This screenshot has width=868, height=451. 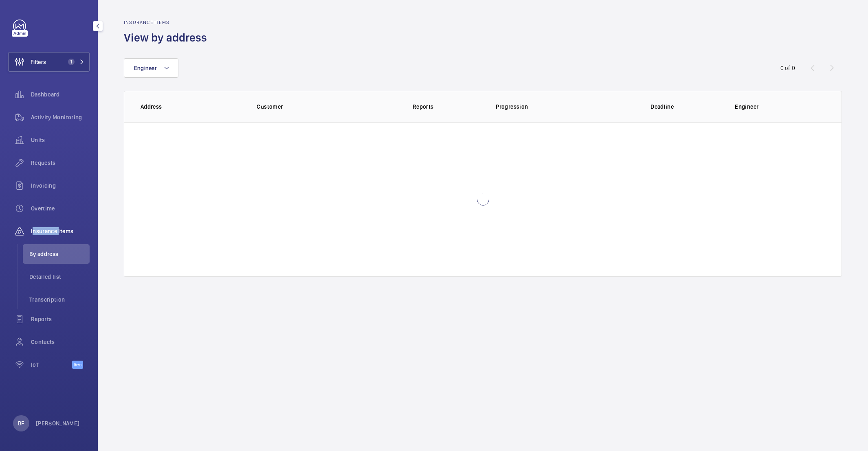 What do you see at coordinates (59, 299) in the screenshot?
I see `span: Transcription` at bounding box center [59, 299].